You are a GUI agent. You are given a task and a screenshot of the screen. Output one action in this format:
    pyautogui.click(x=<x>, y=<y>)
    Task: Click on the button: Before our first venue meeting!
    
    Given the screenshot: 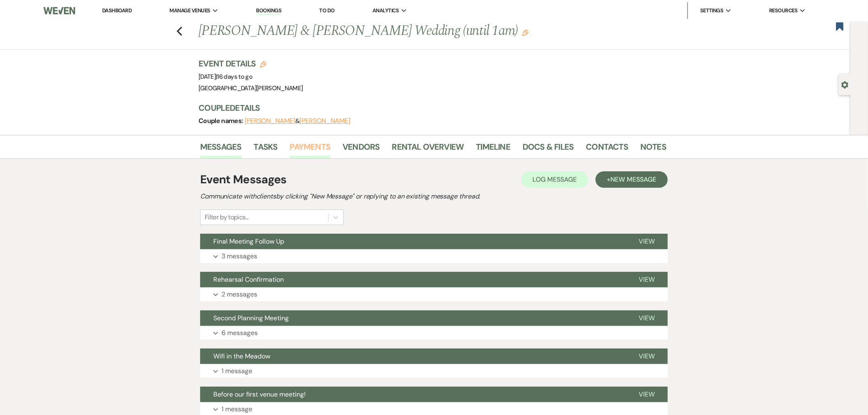 What is the action you would take?
    pyautogui.click(x=412, y=395)
    